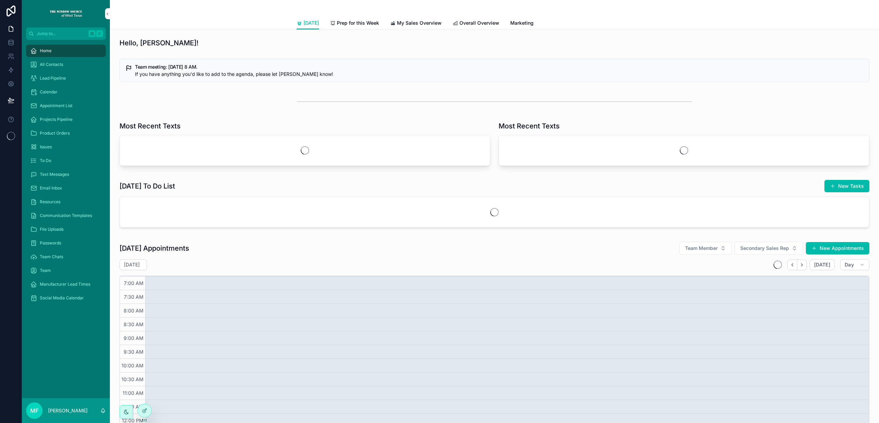 Image resolution: width=879 pixels, height=423 pixels. Describe the element at coordinates (50, 202) in the screenshot. I see `span: Resources` at that location.